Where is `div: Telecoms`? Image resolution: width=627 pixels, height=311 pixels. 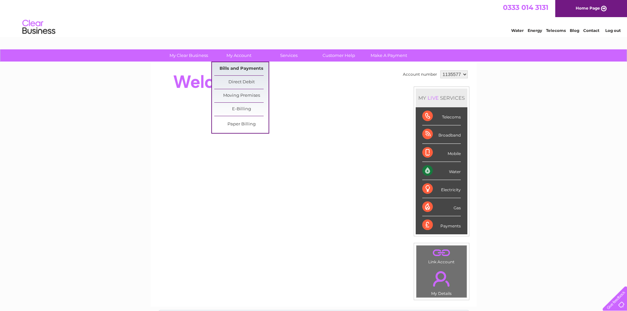 div: Telecoms is located at coordinates (442, 116).